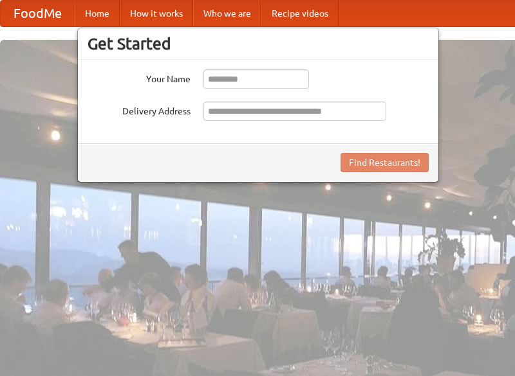 The image size is (515, 376). What do you see at coordinates (258, 44) in the screenshot?
I see `h3: Get Started` at bounding box center [258, 44].